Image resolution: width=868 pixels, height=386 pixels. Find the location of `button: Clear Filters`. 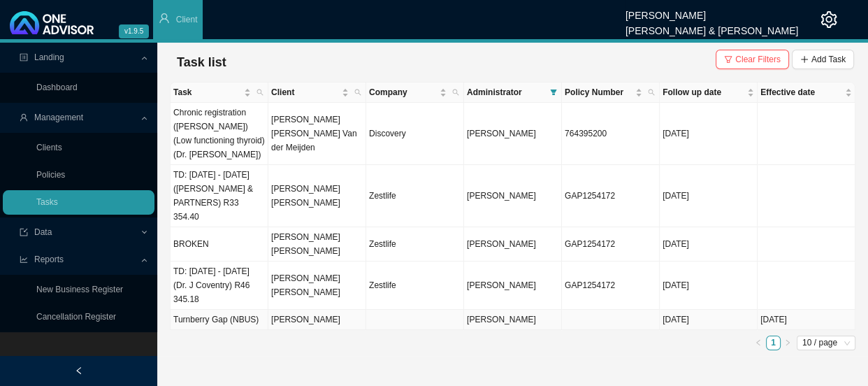

button: Clear Filters is located at coordinates (752, 59).